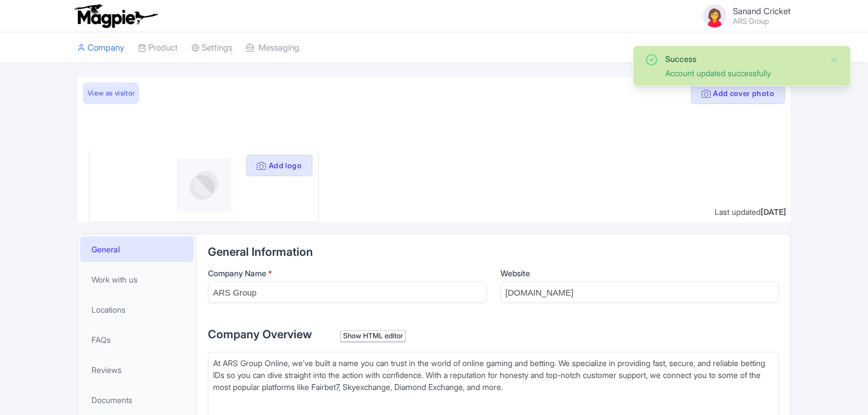 The image size is (868, 415). What do you see at coordinates (259, 334) in the screenshot?
I see `span: Company Overview` at bounding box center [259, 334].